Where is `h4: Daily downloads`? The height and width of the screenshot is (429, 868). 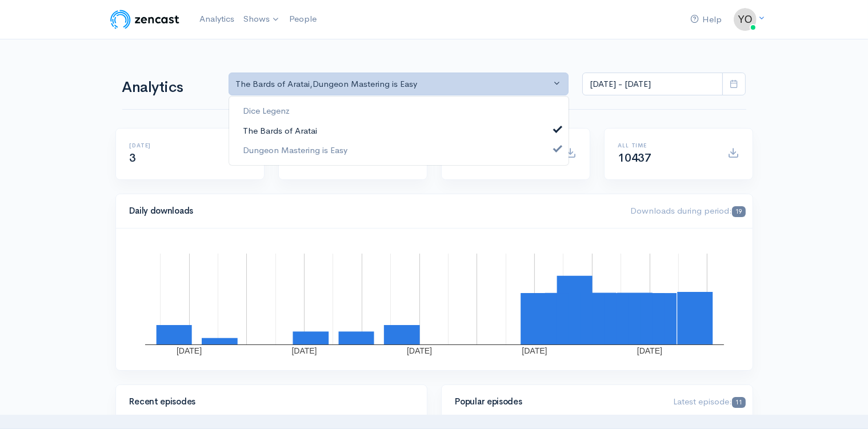 h4: Daily downloads is located at coordinates (373, 211).